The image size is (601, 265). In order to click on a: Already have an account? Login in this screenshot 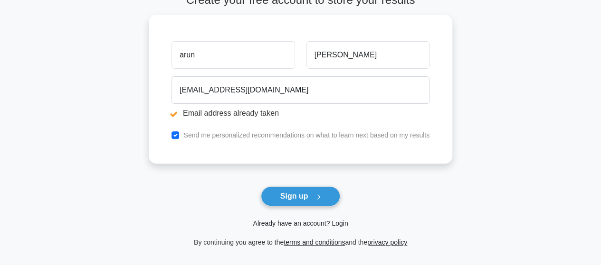, I will do `click(300, 224)`.